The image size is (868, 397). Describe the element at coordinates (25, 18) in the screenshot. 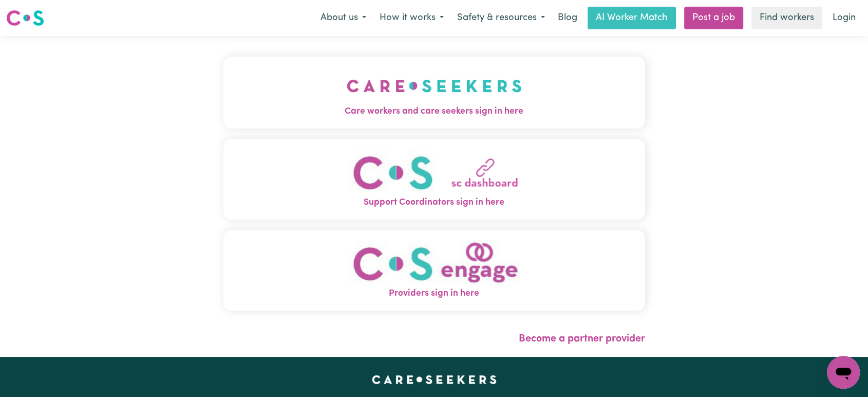

I see `img: Careseekers logo` at that location.